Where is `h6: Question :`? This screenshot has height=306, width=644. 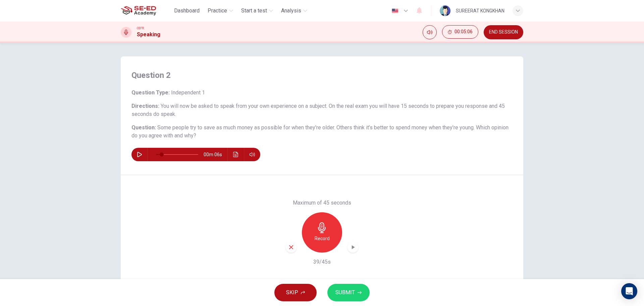 h6: Question : is located at coordinates (322, 132).